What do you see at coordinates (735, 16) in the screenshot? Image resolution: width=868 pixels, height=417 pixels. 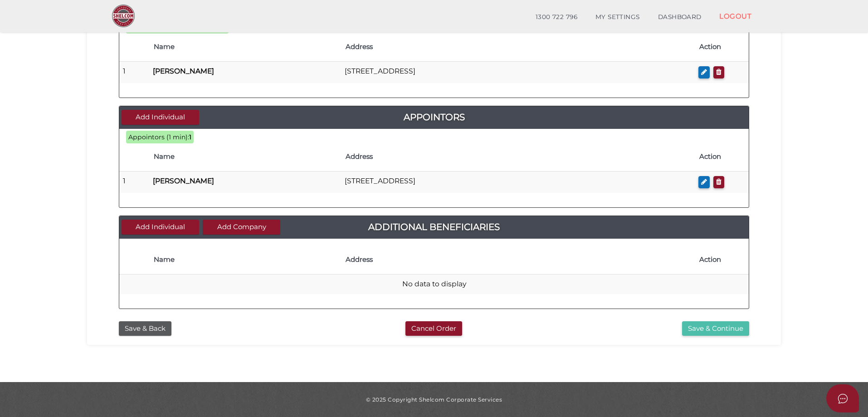 I see `a: LOGOUT` at bounding box center [735, 16].